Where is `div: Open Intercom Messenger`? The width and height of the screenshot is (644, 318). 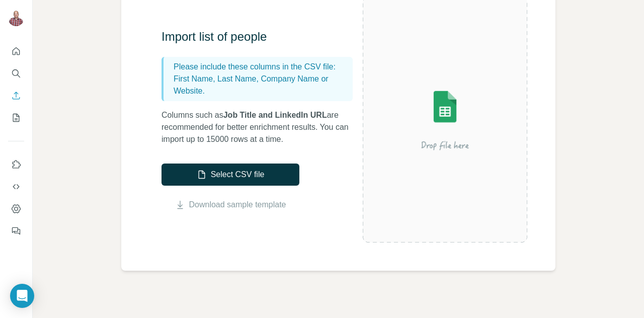
div: Open Intercom Messenger is located at coordinates (22, 296).